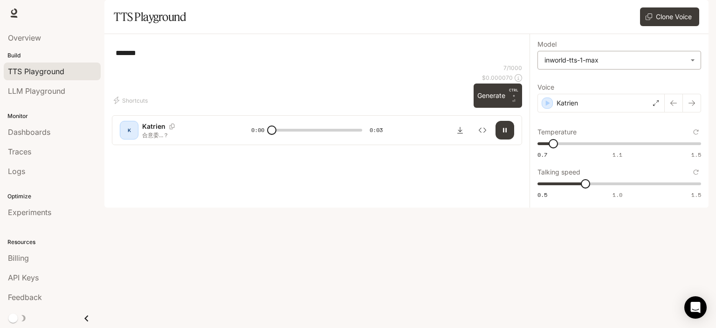 The height and width of the screenshot is (328, 716). I want to click on h1: TTS Playground, so click(150, 17).